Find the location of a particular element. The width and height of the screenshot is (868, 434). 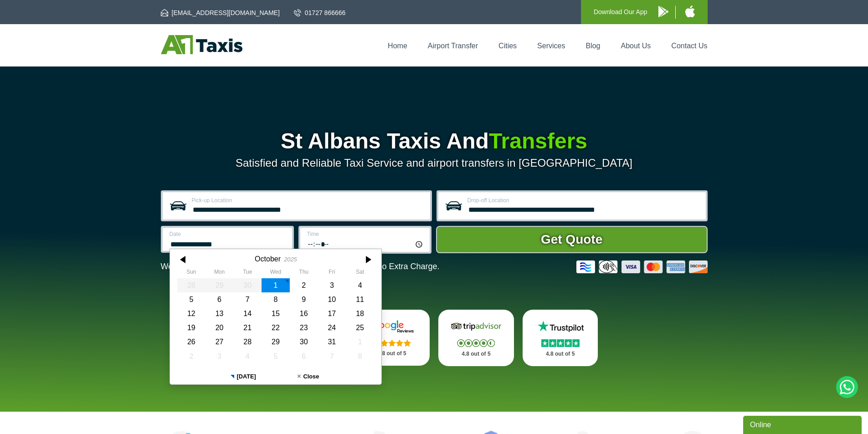

th: Sunday is located at coordinates (191, 273).